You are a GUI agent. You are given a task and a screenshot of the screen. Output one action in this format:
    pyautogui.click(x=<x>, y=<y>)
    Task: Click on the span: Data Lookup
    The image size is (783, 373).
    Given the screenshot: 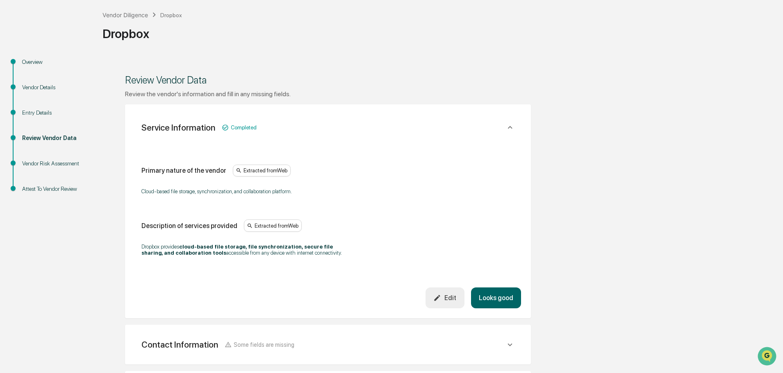 What is the action you would take?
    pyautogui.click(x=34, y=123)
    